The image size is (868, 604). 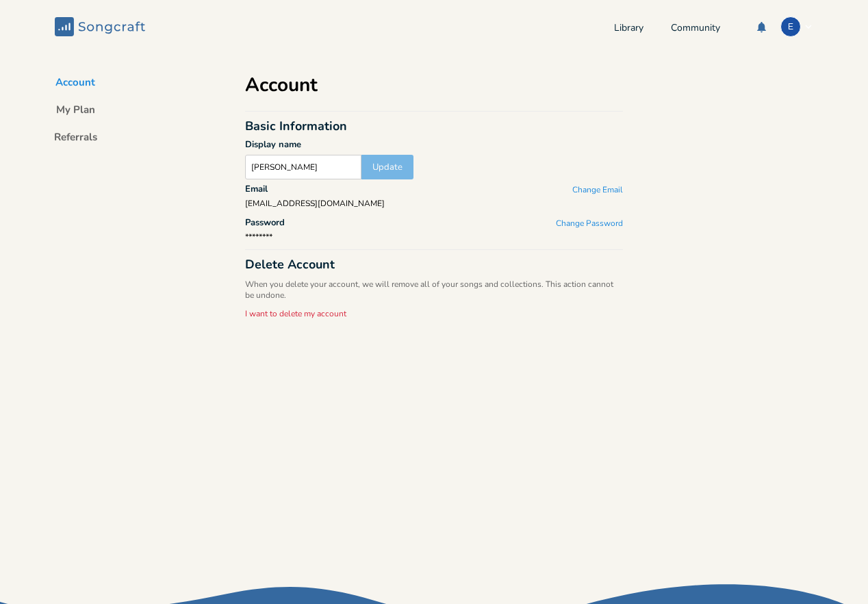 I want to click on button: Update, so click(x=388, y=167).